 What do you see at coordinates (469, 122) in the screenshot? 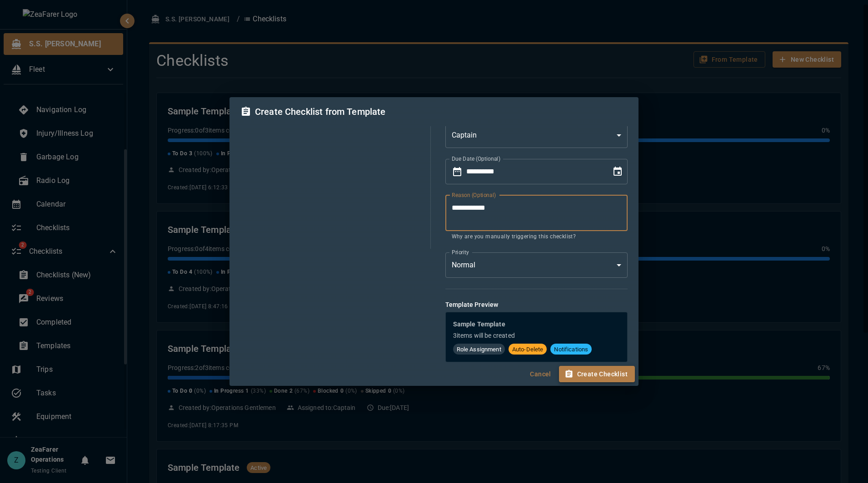
I see `label: Assigned Role` at bounding box center [469, 122].